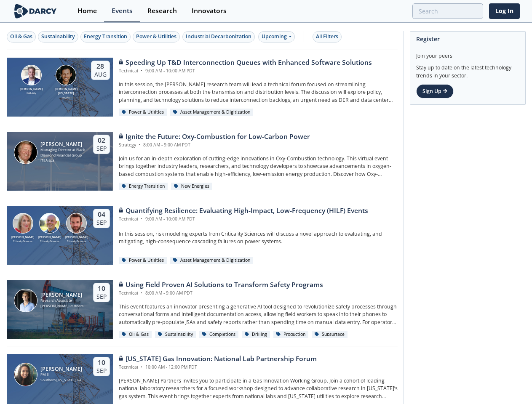 This screenshot has width=532, height=404. I want to click on div: Production, so click(292, 335).